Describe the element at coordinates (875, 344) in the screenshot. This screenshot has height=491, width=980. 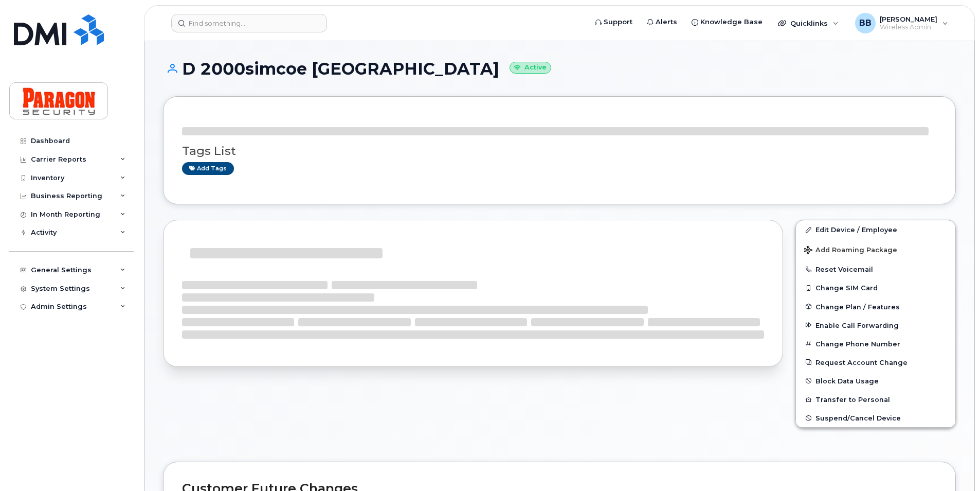
I see `button: Change Phone Number` at that location.